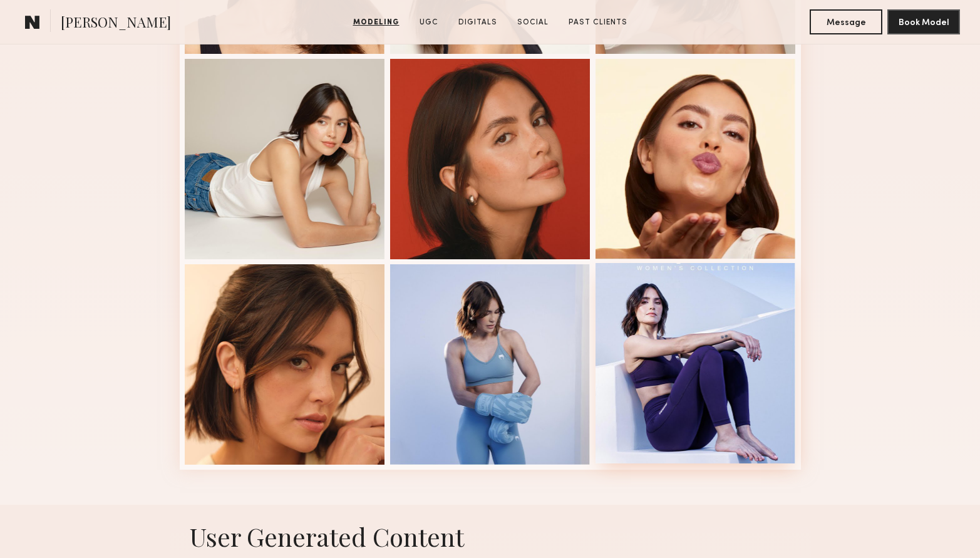 The image size is (980, 558). I want to click on button: Message, so click(846, 22).